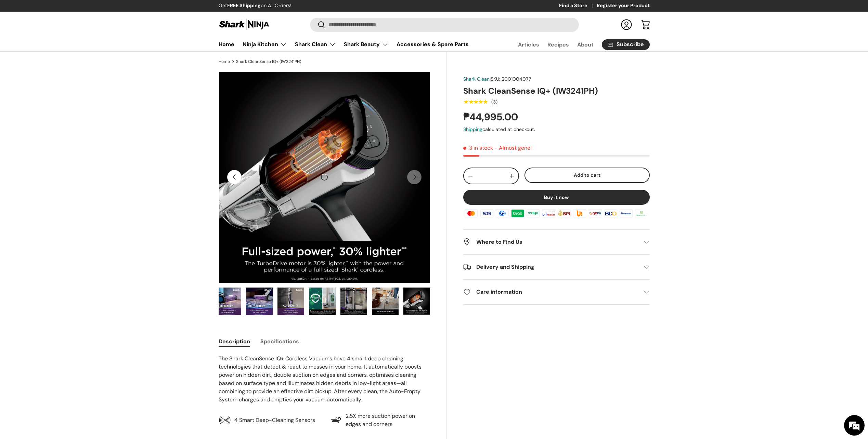 The width and height of the screenshot is (868, 439). What do you see at coordinates (580, 213) in the screenshot?
I see `img: ubp` at bounding box center [580, 213].